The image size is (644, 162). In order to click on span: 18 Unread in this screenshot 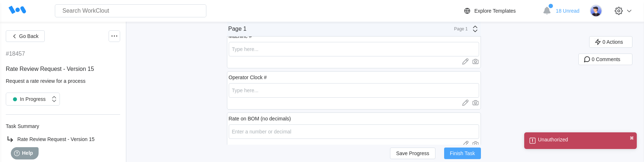, I will do `click(568, 11)`.